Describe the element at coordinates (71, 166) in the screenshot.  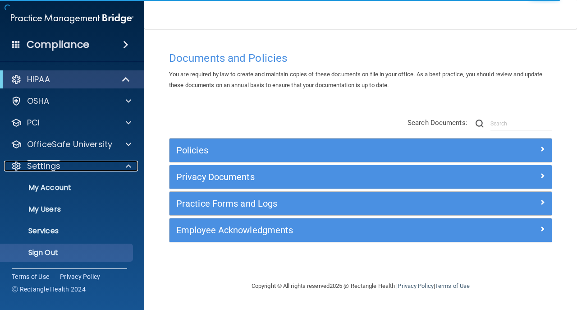
I see `a: Settings` at that location.